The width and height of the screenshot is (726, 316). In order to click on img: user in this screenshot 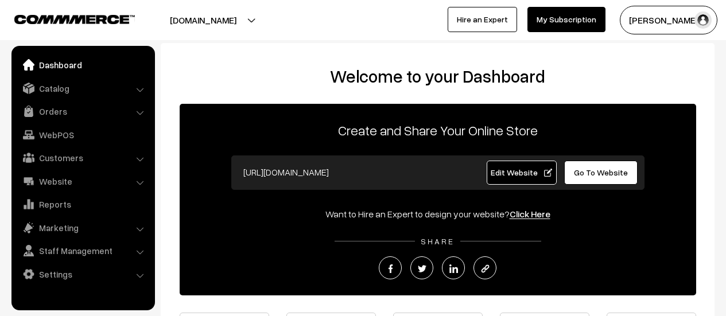, I will do `click(703, 20)`.